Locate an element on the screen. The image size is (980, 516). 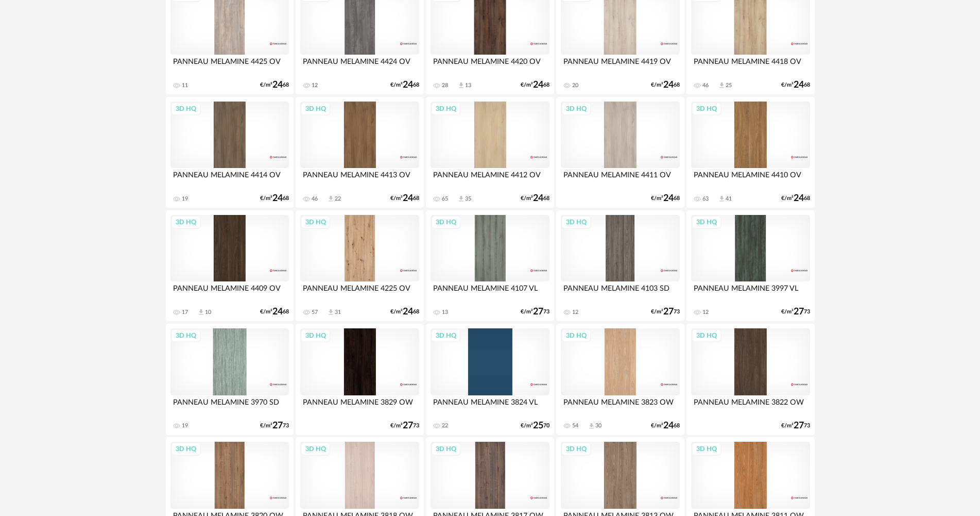
div: PANNEAU MELAMINE 4225 OV is located at coordinates (359, 291).